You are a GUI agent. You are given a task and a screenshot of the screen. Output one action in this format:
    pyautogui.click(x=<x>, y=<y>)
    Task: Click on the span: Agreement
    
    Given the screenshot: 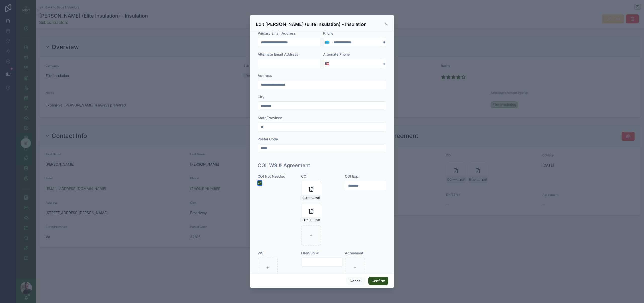 What is the action you would take?
    pyautogui.click(x=354, y=253)
    